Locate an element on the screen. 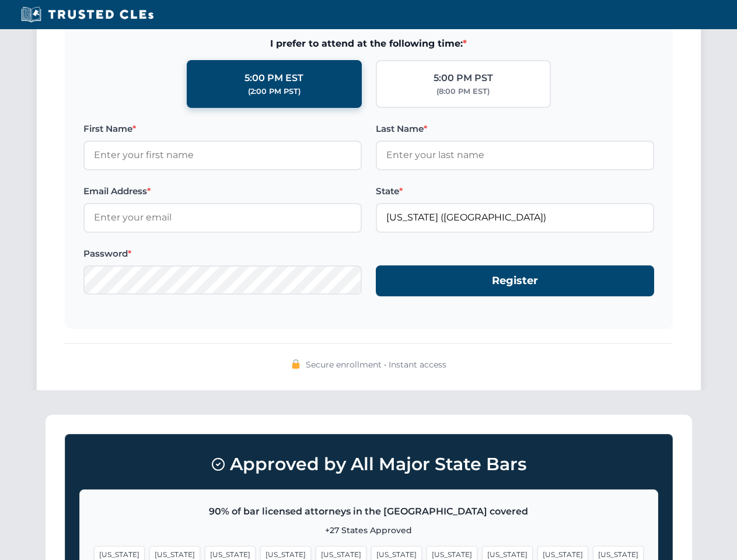  img: Trusted CLEs is located at coordinates (87, 15).